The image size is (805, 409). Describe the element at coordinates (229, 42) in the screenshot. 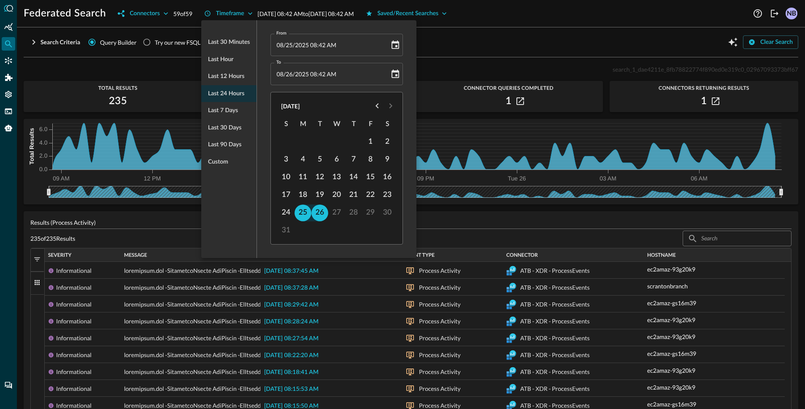

I see `div: Last 30 minutes` at that location.